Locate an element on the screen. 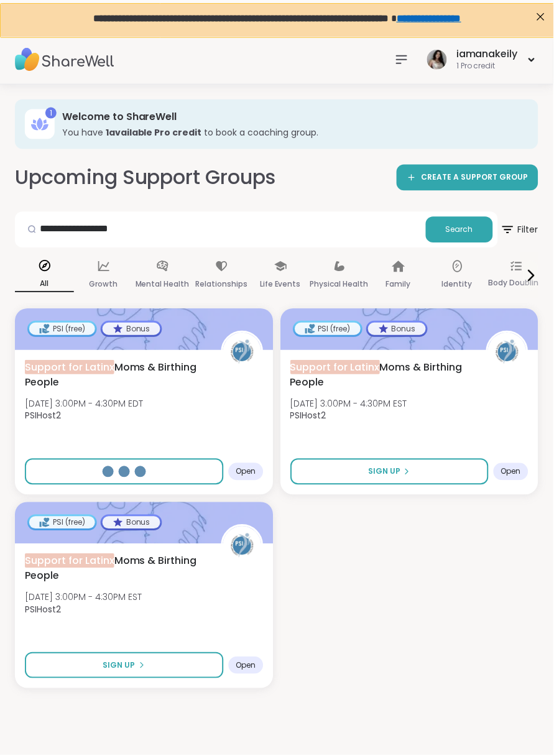 The width and height of the screenshot is (554, 756). p: Relationships is located at coordinates (222, 285).